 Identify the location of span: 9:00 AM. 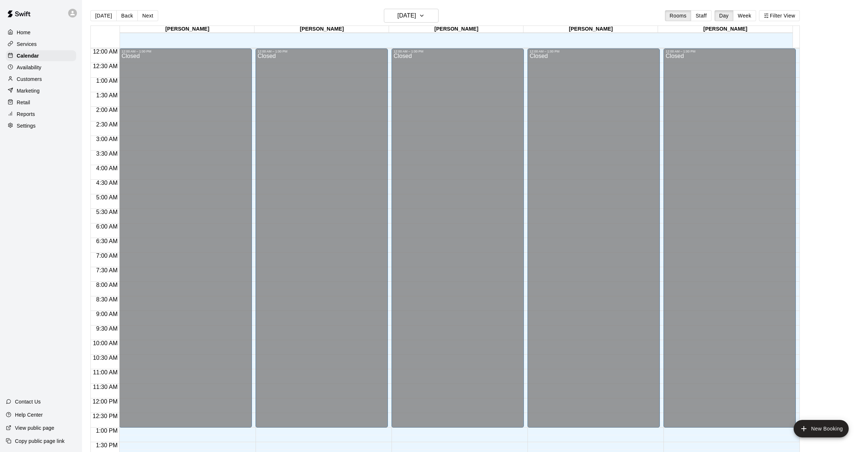
(107, 314).